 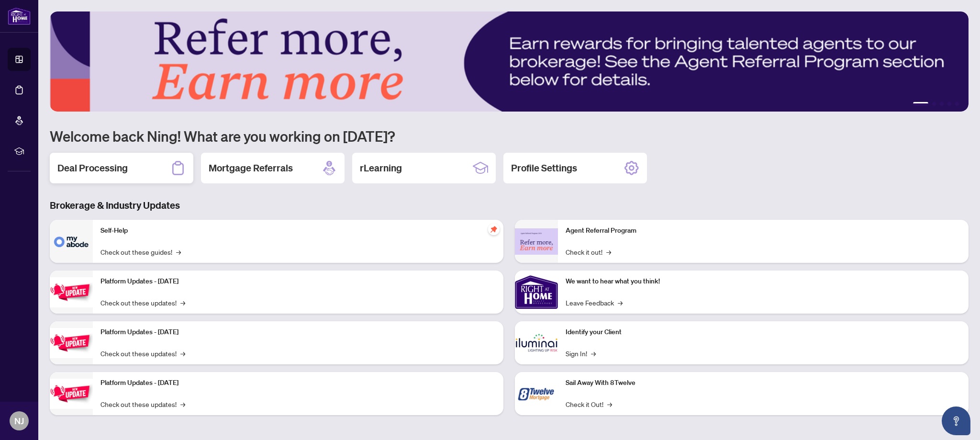 I want to click on img: Sail Away With 8Twelve, so click(x=536, y=394).